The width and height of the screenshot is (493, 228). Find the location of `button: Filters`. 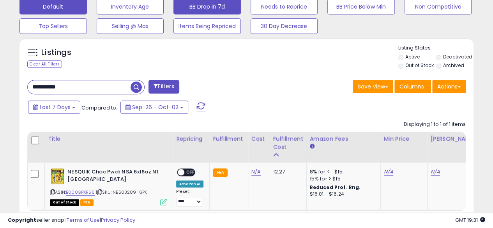

button: Filters is located at coordinates (164, 87).